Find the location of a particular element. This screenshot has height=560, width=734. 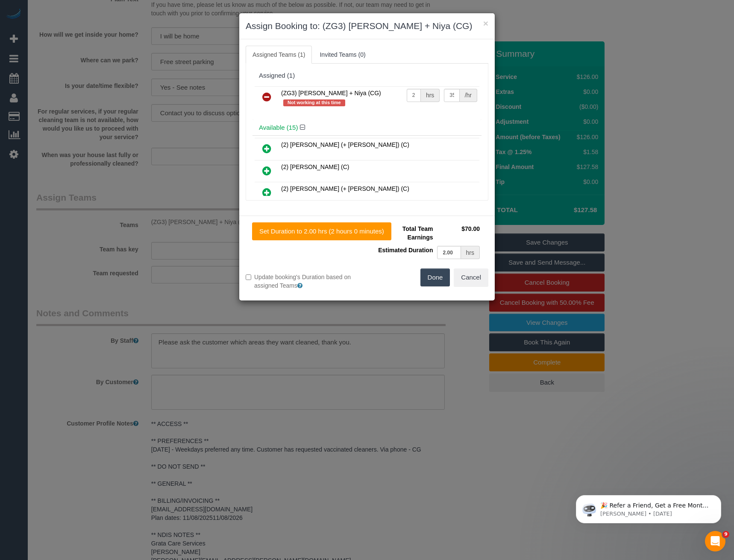

a: Assigned Teams (1) is located at coordinates (278, 55).